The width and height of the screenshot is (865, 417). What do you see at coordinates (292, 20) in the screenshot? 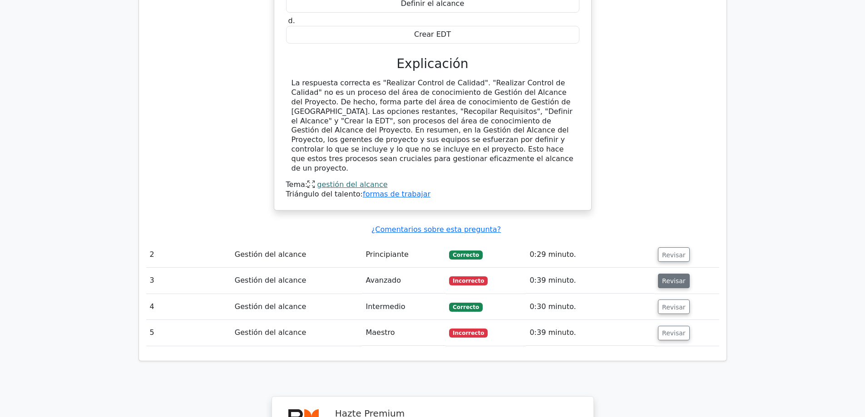
I see `font: d.` at bounding box center [292, 20].